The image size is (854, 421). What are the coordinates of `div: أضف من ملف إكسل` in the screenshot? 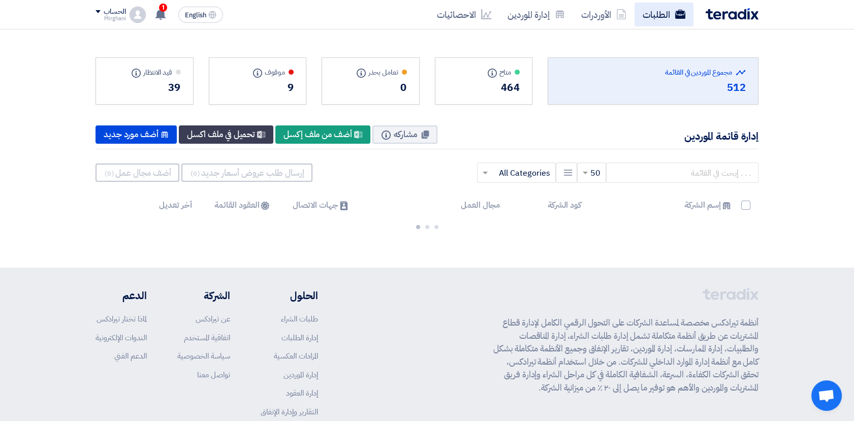 It's located at (322, 135).